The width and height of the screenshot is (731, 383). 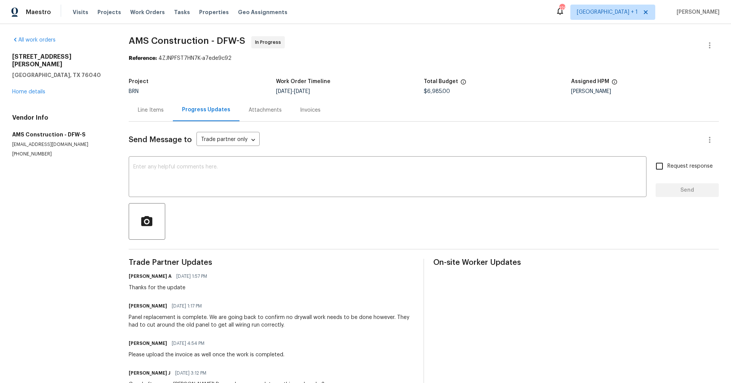 What do you see at coordinates (182, 12) in the screenshot?
I see `span: Tasks` at bounding box center [182, 12].